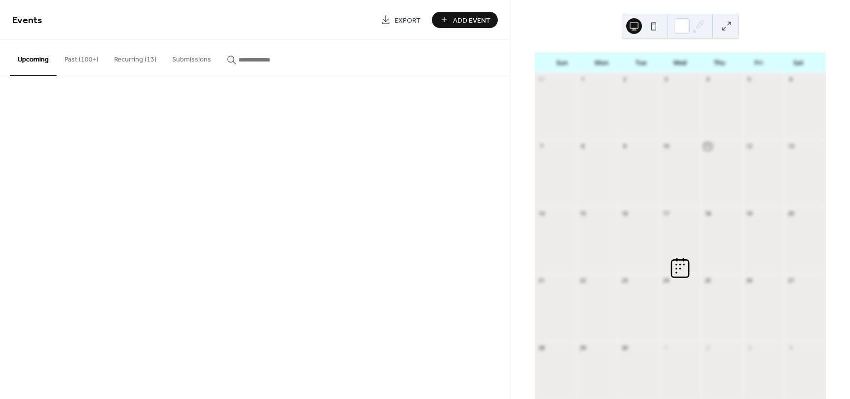  What do you see at coordinates (407, 20) in the screenshot?
I see `span: Export` at bounding box center [407, 20].